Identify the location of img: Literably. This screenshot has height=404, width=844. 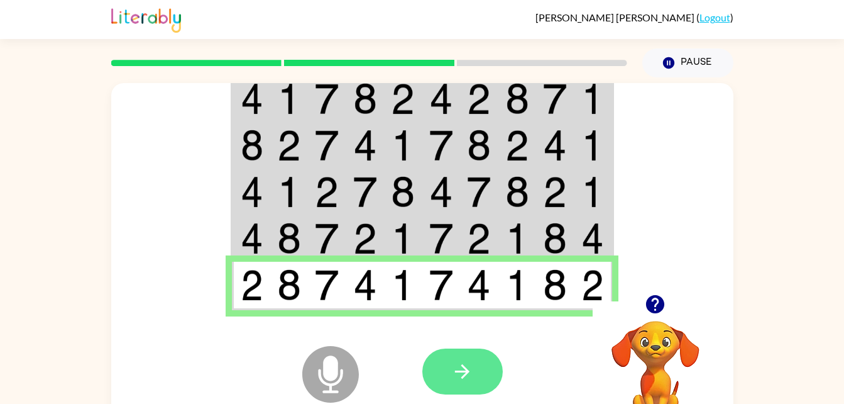
(146, 19).